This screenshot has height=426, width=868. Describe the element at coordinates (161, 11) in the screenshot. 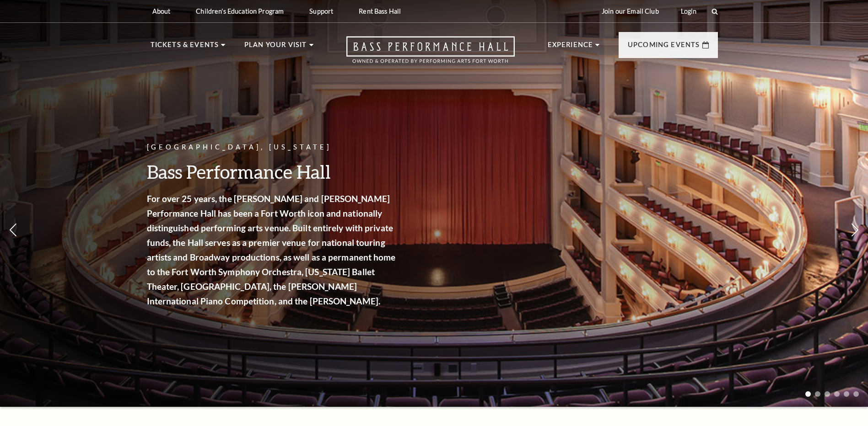

I see `p: About` at that location.